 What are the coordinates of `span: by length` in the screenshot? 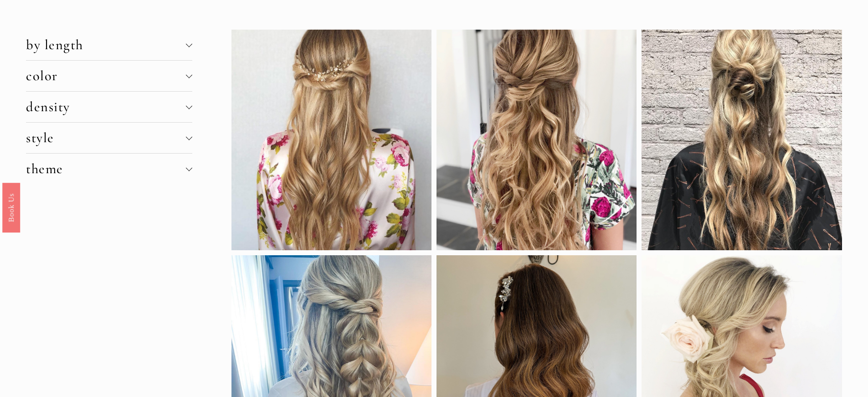 It's located at (105, 45).